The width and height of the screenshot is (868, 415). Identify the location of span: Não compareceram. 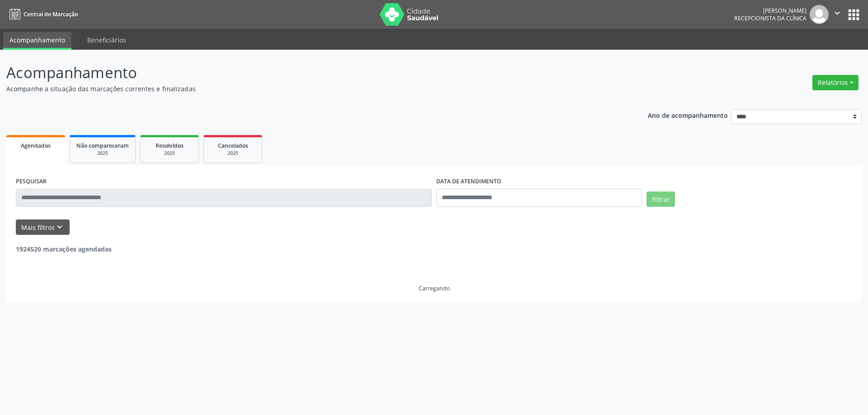
(103, 145).